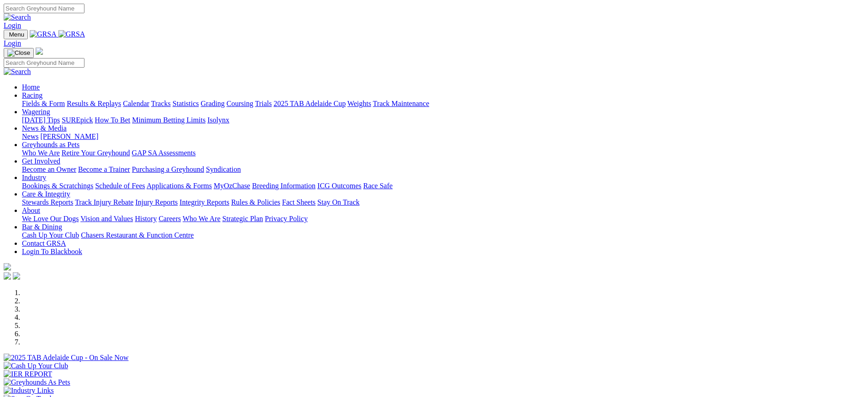  Describe the element at coordinates (443, 235) in the screenshot. I see `div: Bar & Dining` at that location.